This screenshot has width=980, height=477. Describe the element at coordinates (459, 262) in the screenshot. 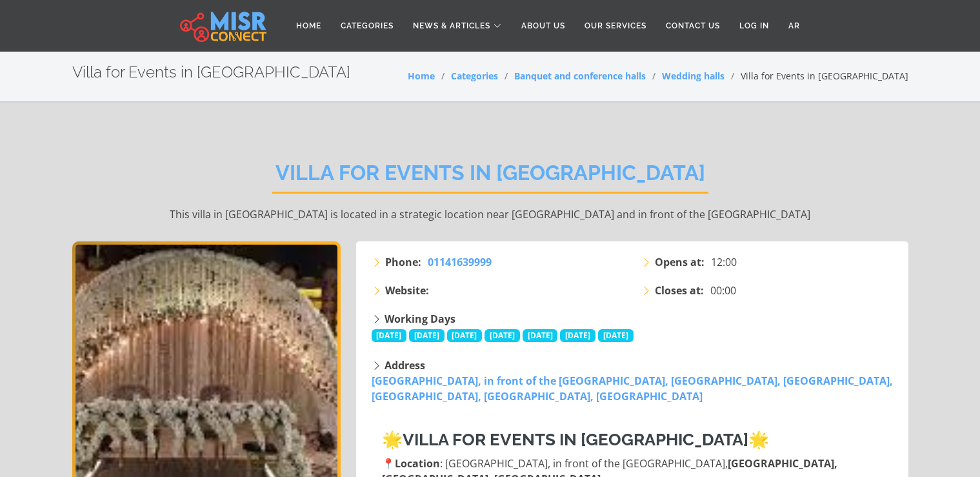

I see `a: 01141639999` at that location.